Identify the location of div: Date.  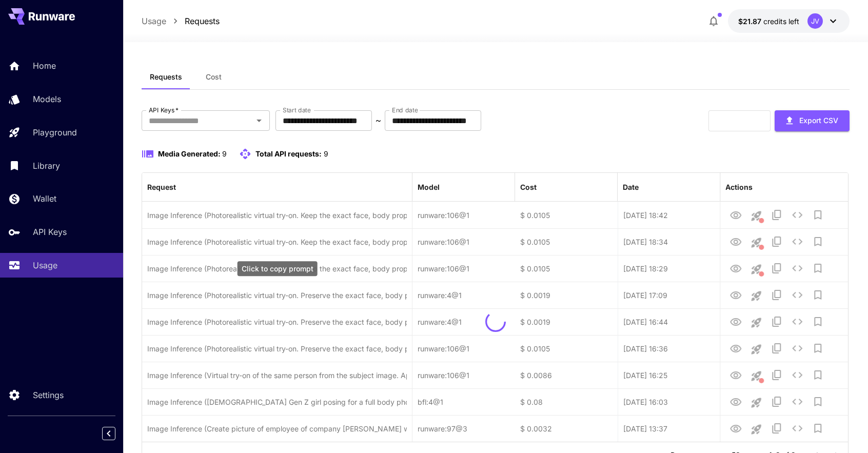
(631, 187).